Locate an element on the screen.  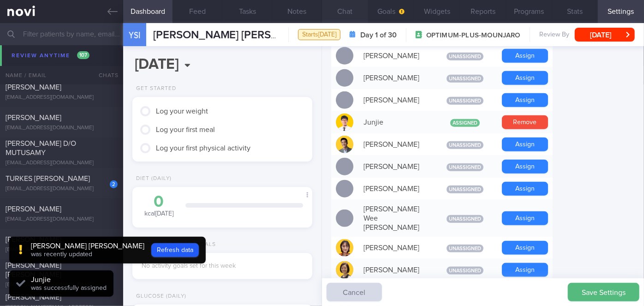
span: was recently updated is located at coordinates (61, 254).